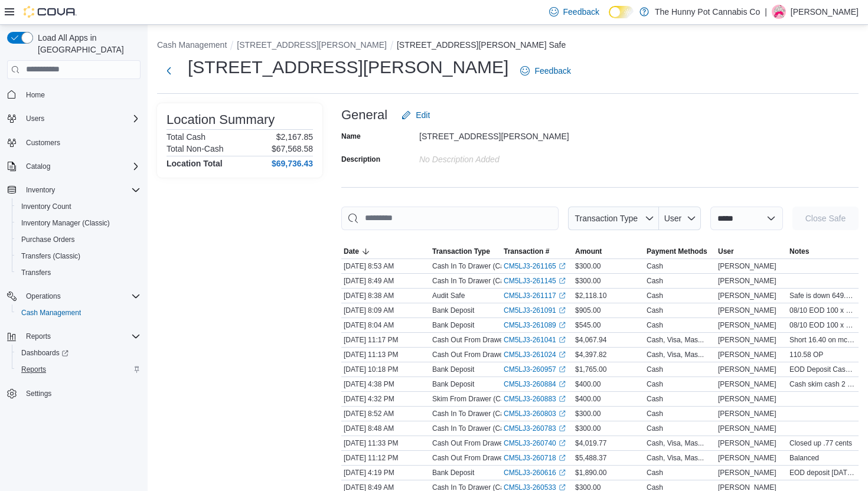 The image size is (868, 491). I want to click on span: Dark Mode, so click(609, 18).